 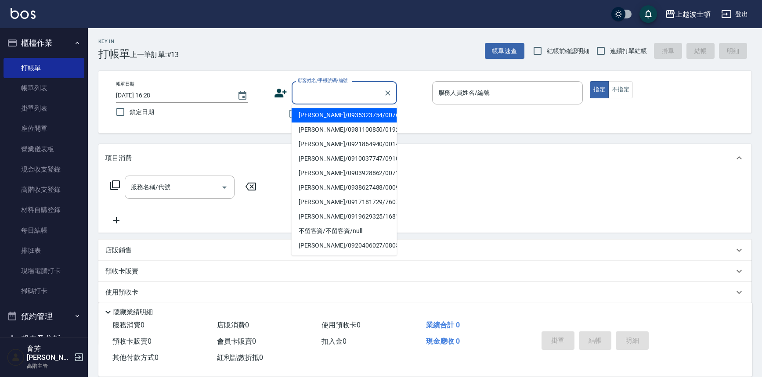 What do you see at coordinates (119, 250) in the screenshot?
I see `p: 店販銷售` at bounding box center [119, 250].